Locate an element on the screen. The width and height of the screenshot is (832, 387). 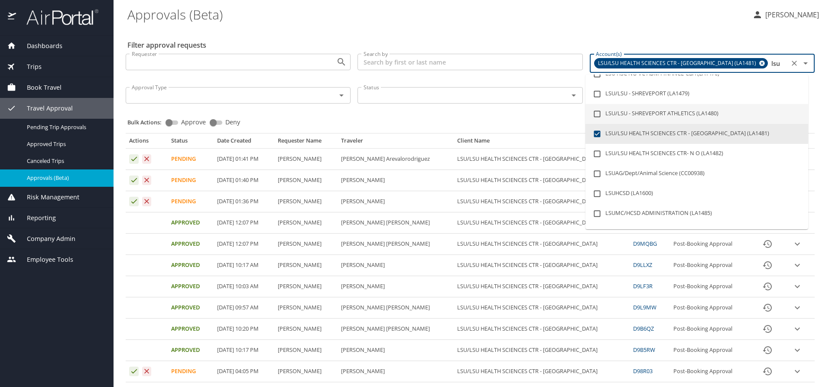
a: D9LF3R is located at coordinates (643, 286).